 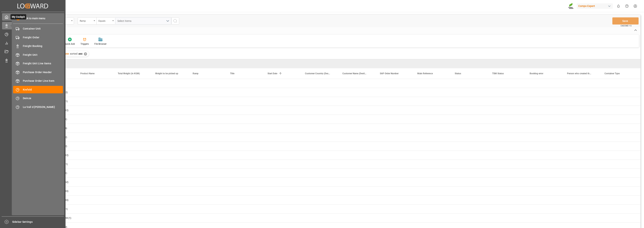 I want to click on span: Title, so click(x=232, y=73).